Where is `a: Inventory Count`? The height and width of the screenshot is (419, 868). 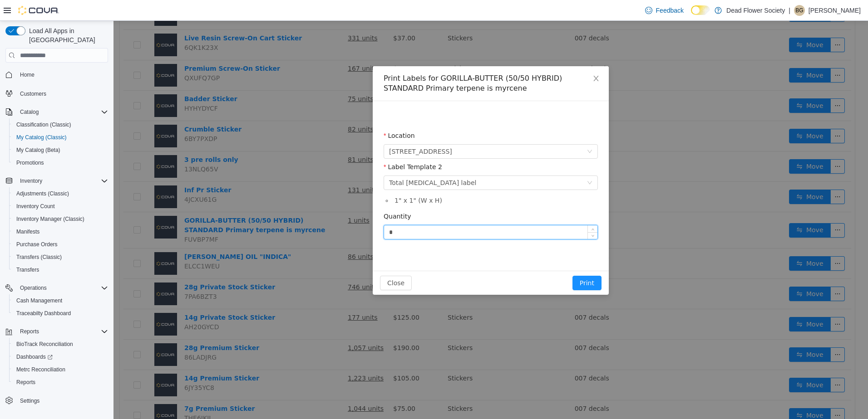
a: Inventory Count is located at coordinates (36, 207).